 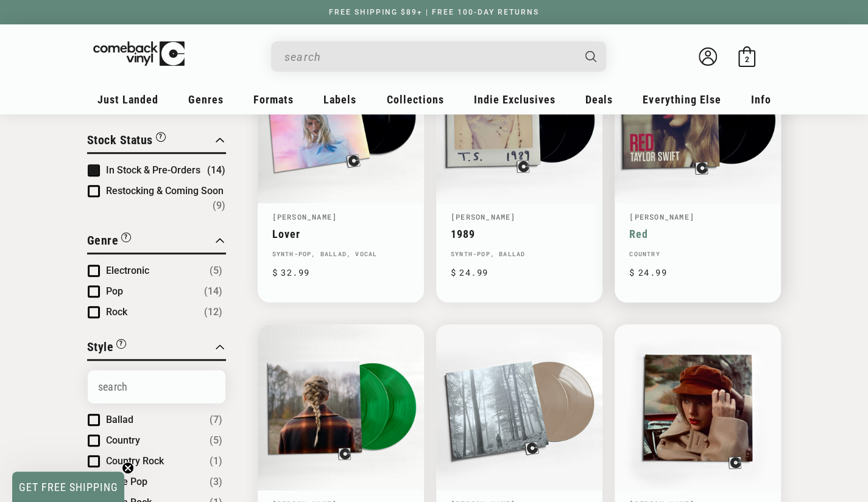 What do you see at coordinates (127, 481) in the screenshot?
I see `span: Indie Pop` at bounding box center [127, 481].